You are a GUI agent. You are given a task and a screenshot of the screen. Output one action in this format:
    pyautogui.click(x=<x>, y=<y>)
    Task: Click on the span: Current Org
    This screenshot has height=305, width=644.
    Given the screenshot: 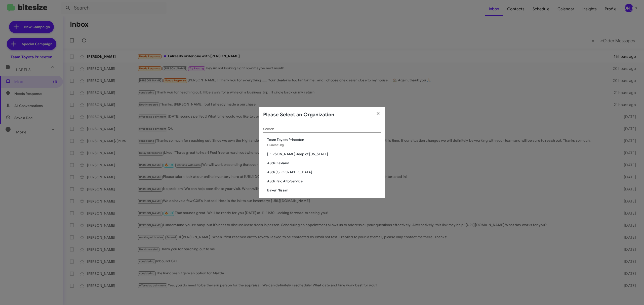 What is the action you would take?
    pyautogui.click(x=276, y=145)
    